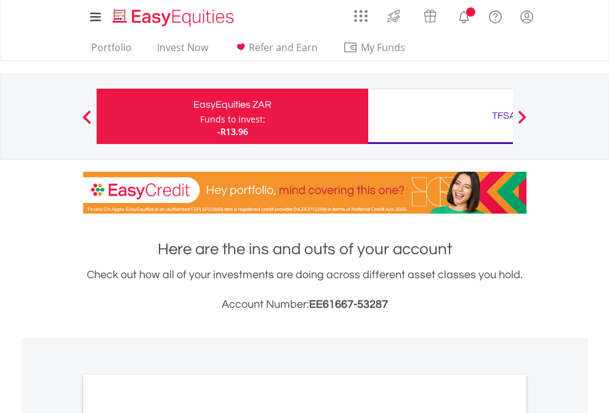  Describe the element at coordinates (233, 120) in the screenshot. I see `div: Funds to invest:` at that location.